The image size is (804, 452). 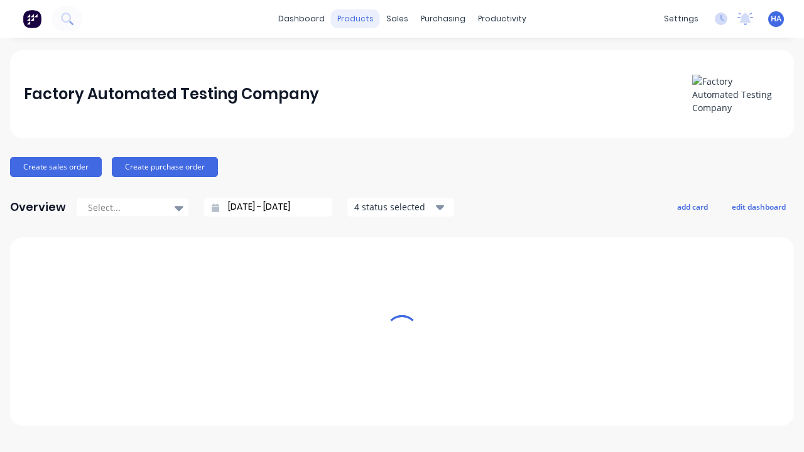 I want to click on a: dashboard, so click(x=301, y=19).